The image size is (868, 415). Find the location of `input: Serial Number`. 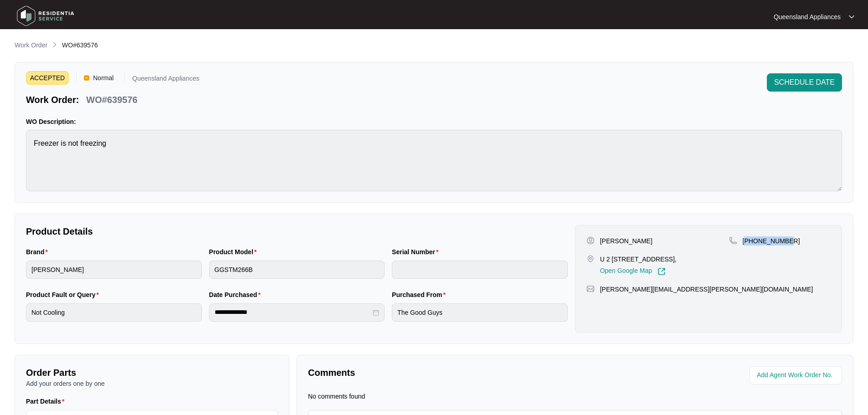

input: Serial Number is located at coordinates (480, 270).